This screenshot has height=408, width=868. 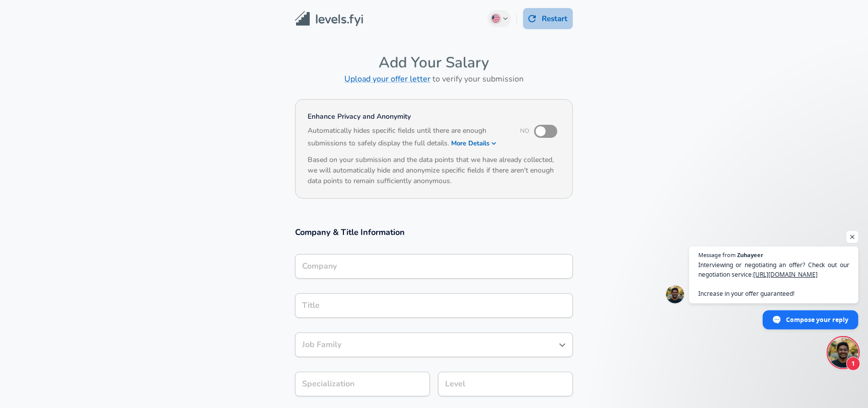 I want to click on img: Levels.fyi, so click(x=329, y=19).